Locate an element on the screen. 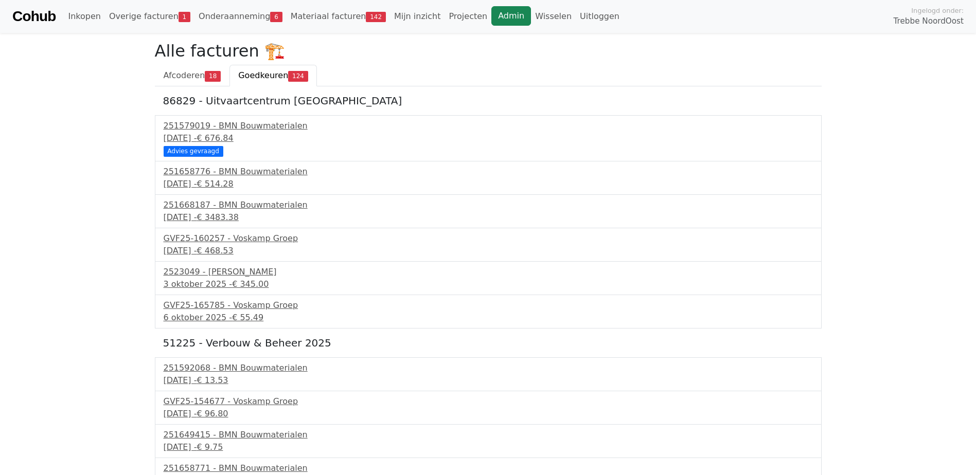 This screenshot has height=475, width=976. h2: Alle facturen 🏗️ is located at coordinates (488, 51).